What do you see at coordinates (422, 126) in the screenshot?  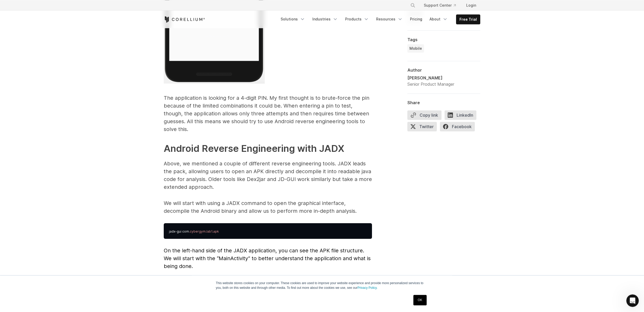 I see `span: Twitter` at bounding box center [422, 126].